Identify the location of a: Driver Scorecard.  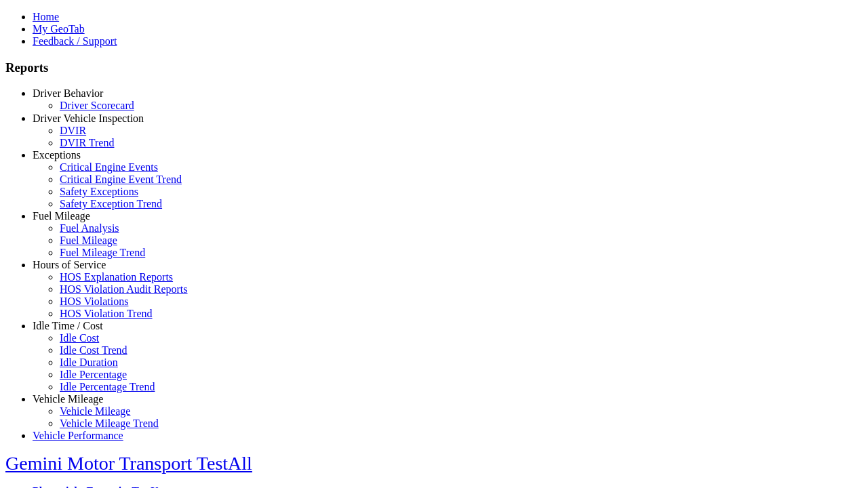
(97, 105).